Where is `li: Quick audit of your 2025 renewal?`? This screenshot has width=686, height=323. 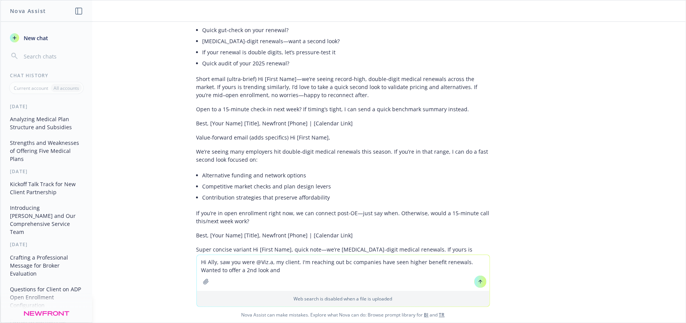
li: Quick audit of your 2025 renewal? is located at coordinates (346, 63).